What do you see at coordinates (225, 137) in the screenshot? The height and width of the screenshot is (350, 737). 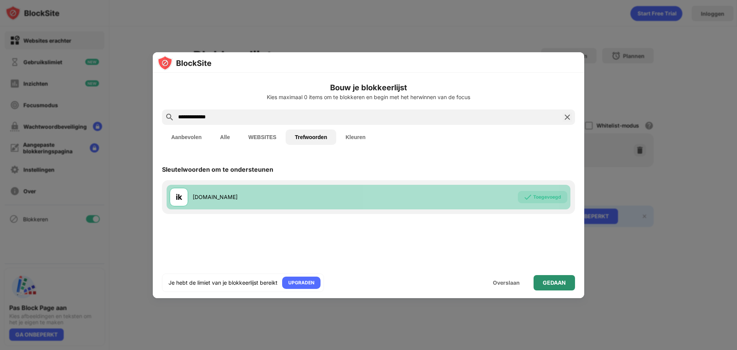 I see `font: Alle` at bounding box center [225, 137].